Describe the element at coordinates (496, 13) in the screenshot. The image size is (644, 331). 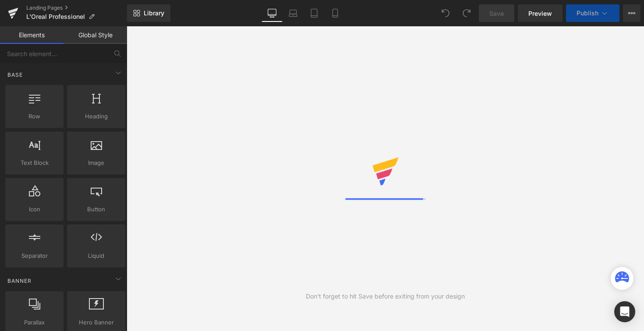
I see `span: Save` at that location.